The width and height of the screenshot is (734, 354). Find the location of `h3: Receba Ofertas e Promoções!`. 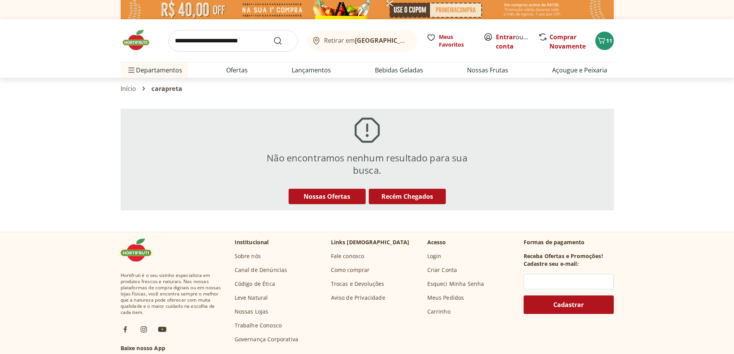

h3: Receba Ofertas e Promoções! is located at coordinates (563, 256).